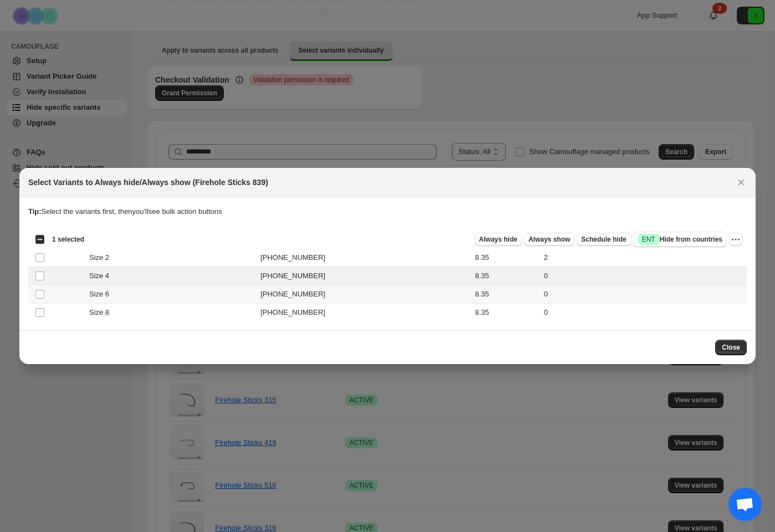  What do you see at coordinates (148, 182) in the screenshot?
I see `h2: Select Variants to Always hide/Always show (Firehole Sticks 839)` at bounding box center [148, 182].